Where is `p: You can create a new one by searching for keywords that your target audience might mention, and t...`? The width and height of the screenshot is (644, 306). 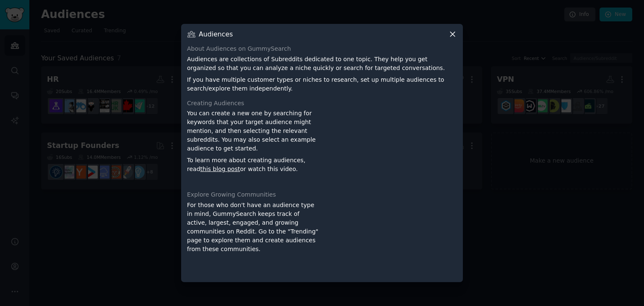 p: You can create a new one by searching for keywords that your target audience might mention, and t... is located at coordinates (252, 131).